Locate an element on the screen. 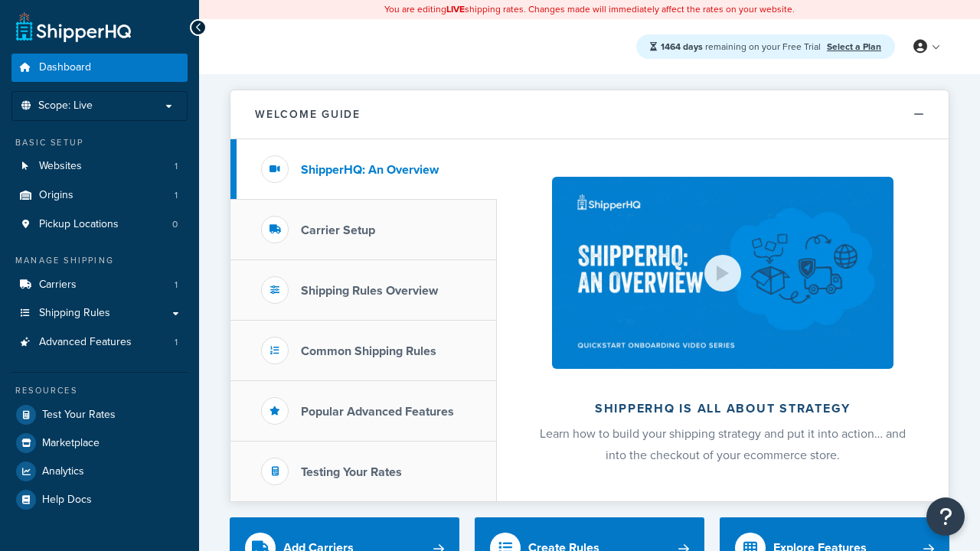 Image resolution: width=980 pixels, height=551 pixels. span: Websites is located at coordinates (60, 166).